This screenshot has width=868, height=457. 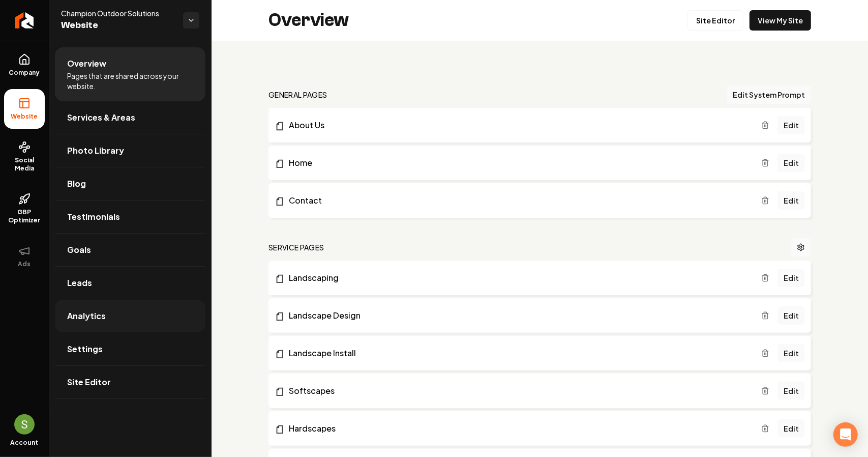 What do you see at coordinates (130, 316) in the screenshot?
I see `a: Analytics` at bounding box center [130, 316].